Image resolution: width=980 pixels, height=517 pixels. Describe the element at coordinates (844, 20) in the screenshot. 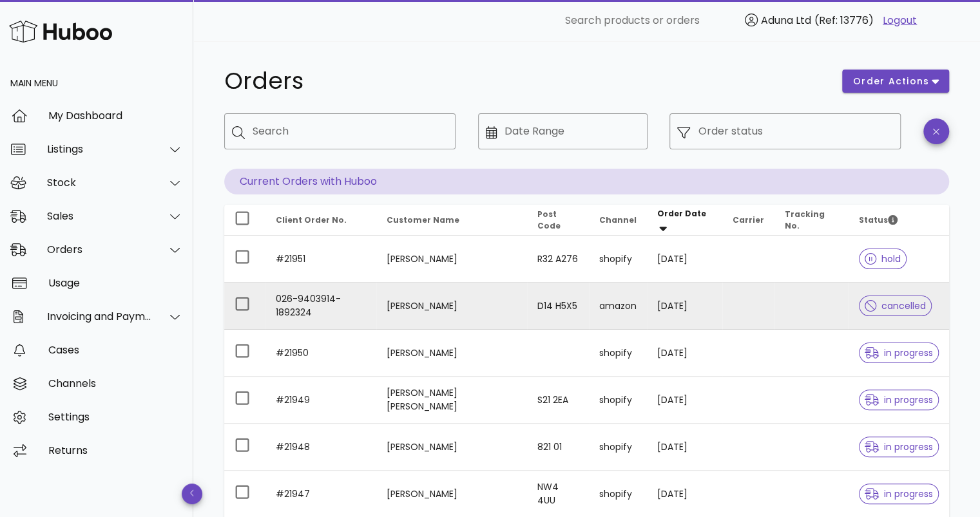

I see `span: (Ref: 13776)` at that location.